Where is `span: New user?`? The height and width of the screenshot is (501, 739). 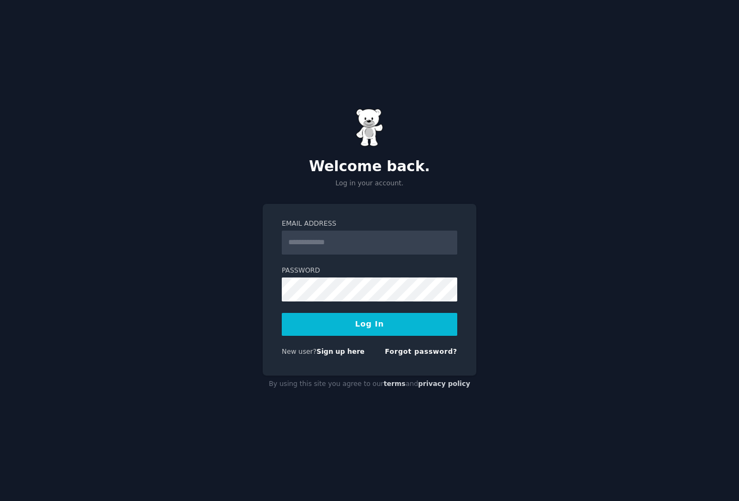 span: New user? is located at coordinates (299, 352).